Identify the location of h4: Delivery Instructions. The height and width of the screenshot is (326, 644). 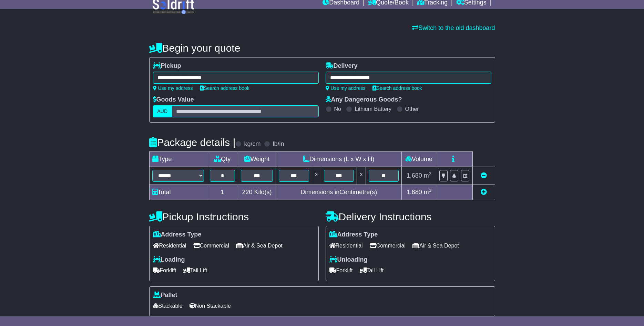
(410, 216).